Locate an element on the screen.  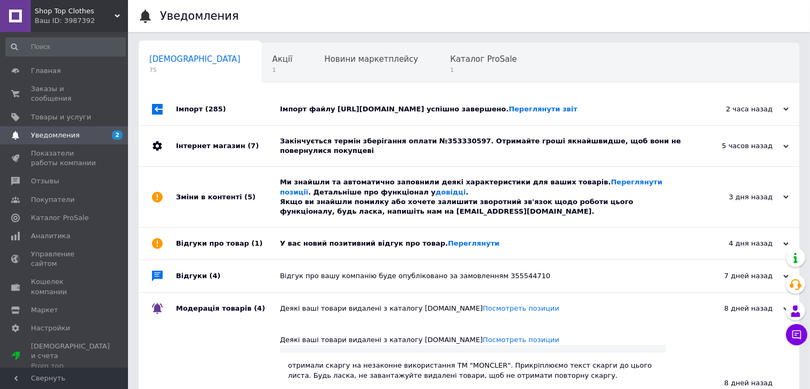
a: Переглянути звіт is located at coordinates (543, 109).